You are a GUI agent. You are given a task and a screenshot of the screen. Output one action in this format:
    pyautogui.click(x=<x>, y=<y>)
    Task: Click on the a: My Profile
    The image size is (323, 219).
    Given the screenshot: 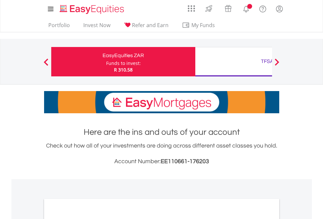 What is the action you would take?
    pyautogui.click(x=279, y=9)
    